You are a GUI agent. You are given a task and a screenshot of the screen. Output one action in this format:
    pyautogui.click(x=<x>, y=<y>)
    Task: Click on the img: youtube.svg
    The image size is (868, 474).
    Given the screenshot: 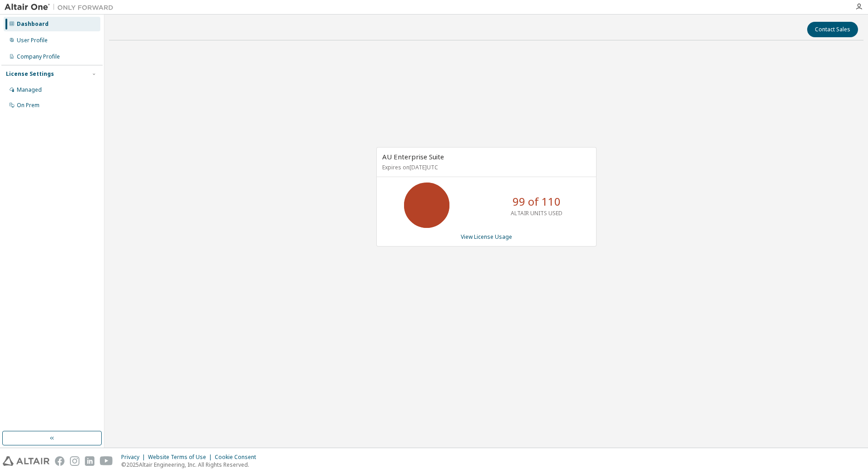 What is the action you would take?
    pyautogui.click(x=106, y=461)
    